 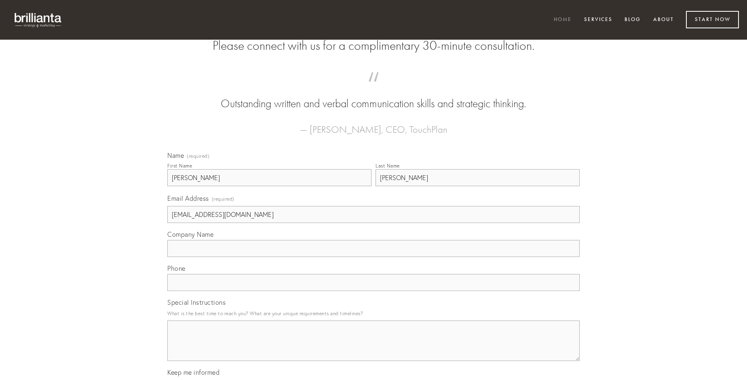 I want to click on a: Start Now, so click(x=712, y=19).